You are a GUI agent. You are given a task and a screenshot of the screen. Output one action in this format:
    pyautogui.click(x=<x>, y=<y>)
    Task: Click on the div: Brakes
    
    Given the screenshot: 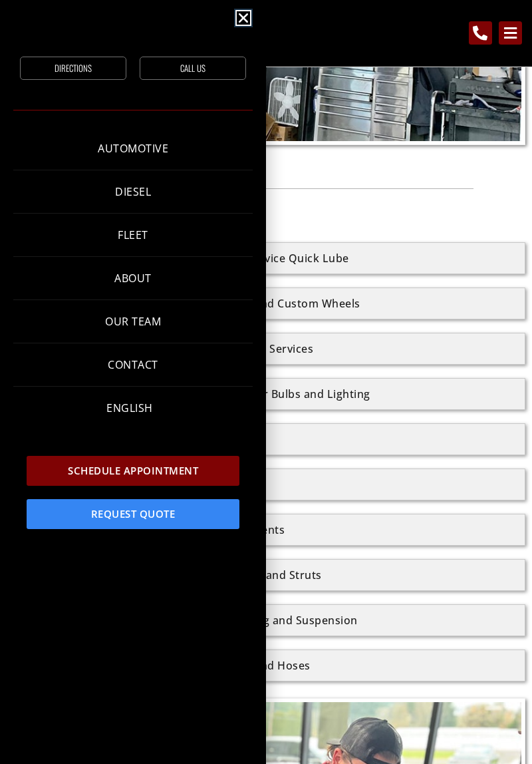 What is the action you would take?
    pyautogui.click(x=370, y=484)
    